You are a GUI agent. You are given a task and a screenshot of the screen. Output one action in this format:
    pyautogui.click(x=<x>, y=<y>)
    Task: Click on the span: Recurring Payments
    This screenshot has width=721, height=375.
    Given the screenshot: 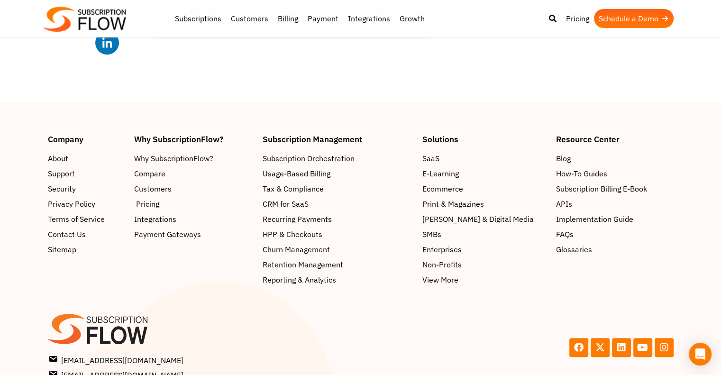 What is the action you would take?
    pyautogui.click(x=297, y=219)
    